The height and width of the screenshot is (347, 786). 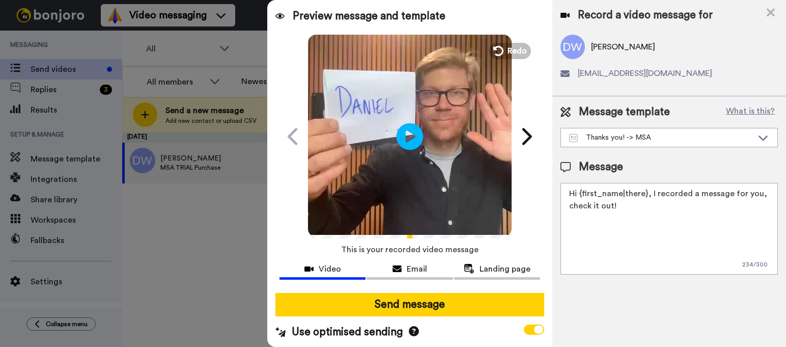 I want to click on span: This is your recorded video message, so click(x=410, y=250).